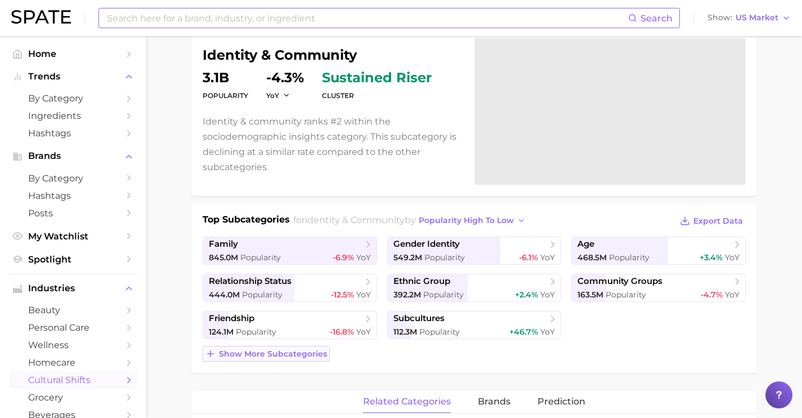 The width and height of the screenshot is (802, 418). What do you see at coordinates (712, 294) in the screenshot?
I see `span: -4.7%` at bounding box center [712, 294].